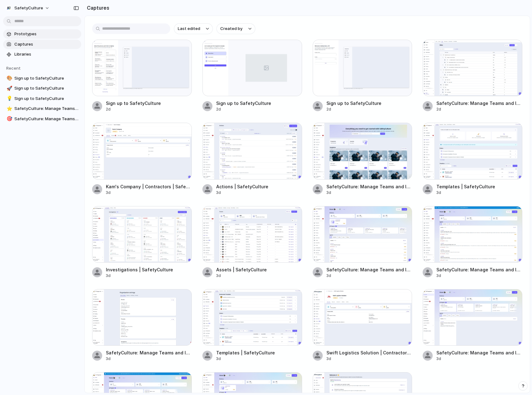 The height and width of the screenshot is (395, 532). Describe the element at coordinates (42, 54) in the screenshot. I see `a: Libraries` at that location.